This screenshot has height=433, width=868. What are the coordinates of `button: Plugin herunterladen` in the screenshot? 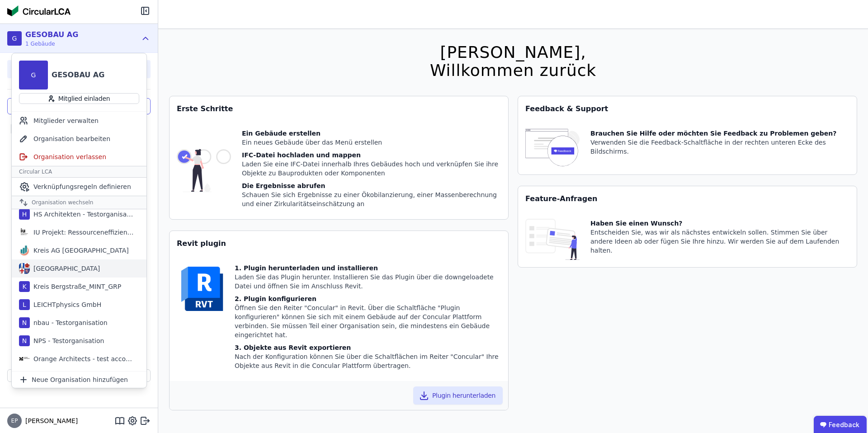 It's located at (458, 395).